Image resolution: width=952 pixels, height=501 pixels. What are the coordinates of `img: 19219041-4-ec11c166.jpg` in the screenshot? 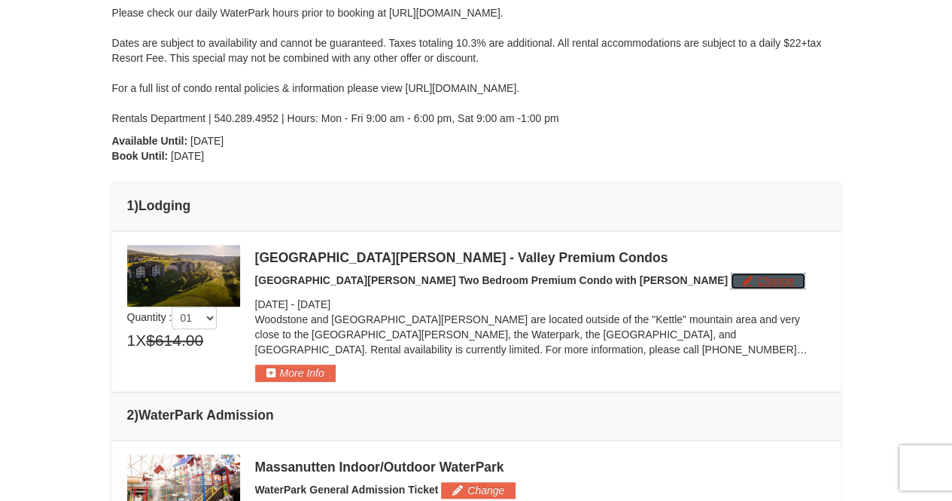 It's located at (184, 275).